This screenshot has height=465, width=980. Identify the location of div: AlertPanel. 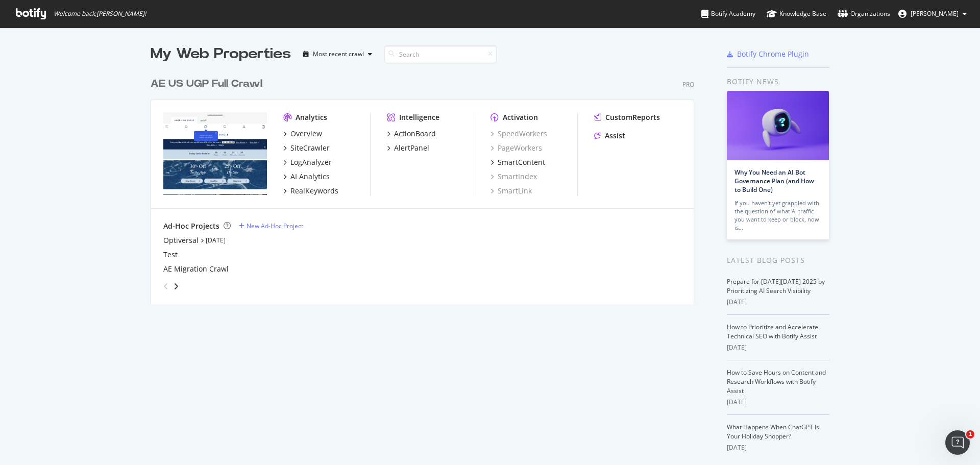
(411, 148).